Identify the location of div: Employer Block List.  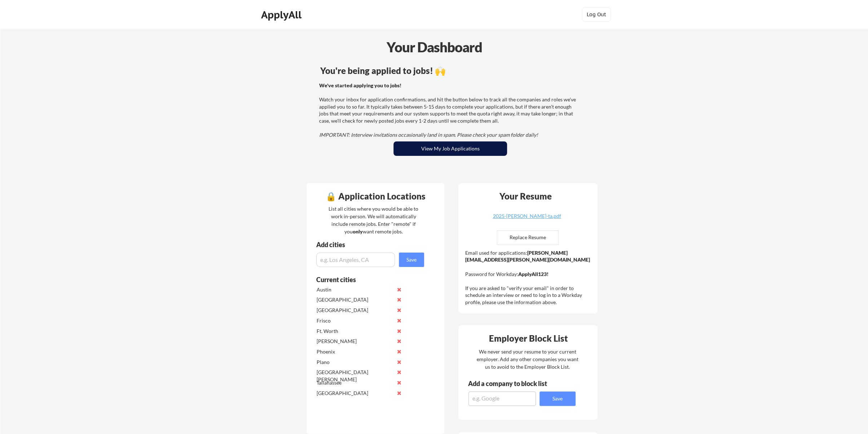
(529, 338).